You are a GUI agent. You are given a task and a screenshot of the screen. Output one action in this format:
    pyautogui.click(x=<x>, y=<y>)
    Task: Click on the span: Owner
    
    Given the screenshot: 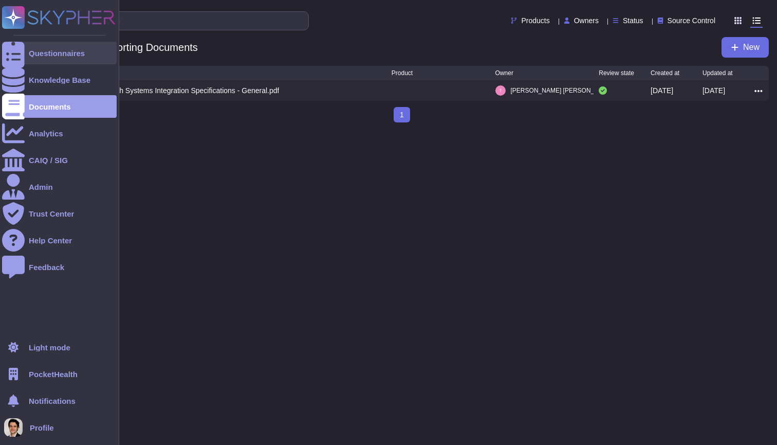 What is the action you would take?
    pyautogui.click(x=504, y=73)
    